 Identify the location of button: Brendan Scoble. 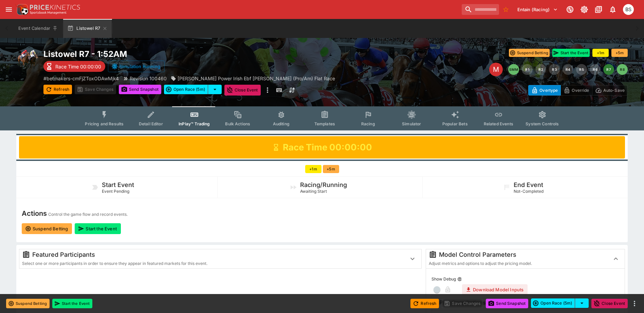
(628, 9).